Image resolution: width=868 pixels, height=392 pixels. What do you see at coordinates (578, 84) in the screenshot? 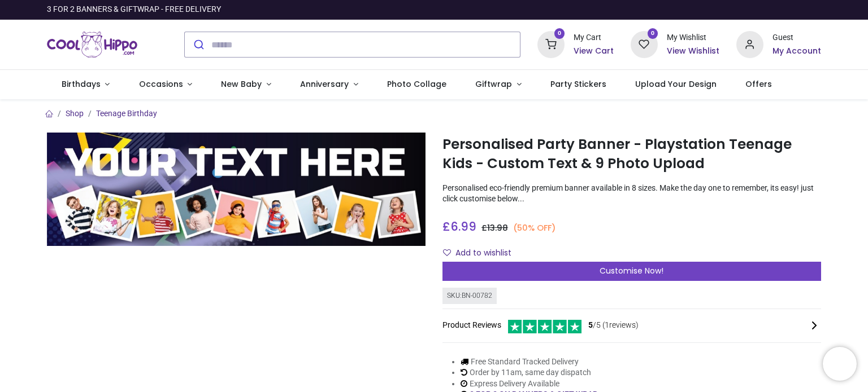
I see `span: Party Stickers` at bounding box center [578, 84].